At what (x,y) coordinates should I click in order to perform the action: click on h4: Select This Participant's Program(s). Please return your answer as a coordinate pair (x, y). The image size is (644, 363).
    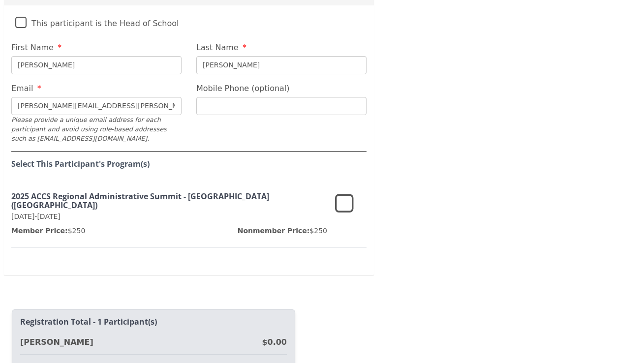
    Looking at the image, I should click on (189, 164).